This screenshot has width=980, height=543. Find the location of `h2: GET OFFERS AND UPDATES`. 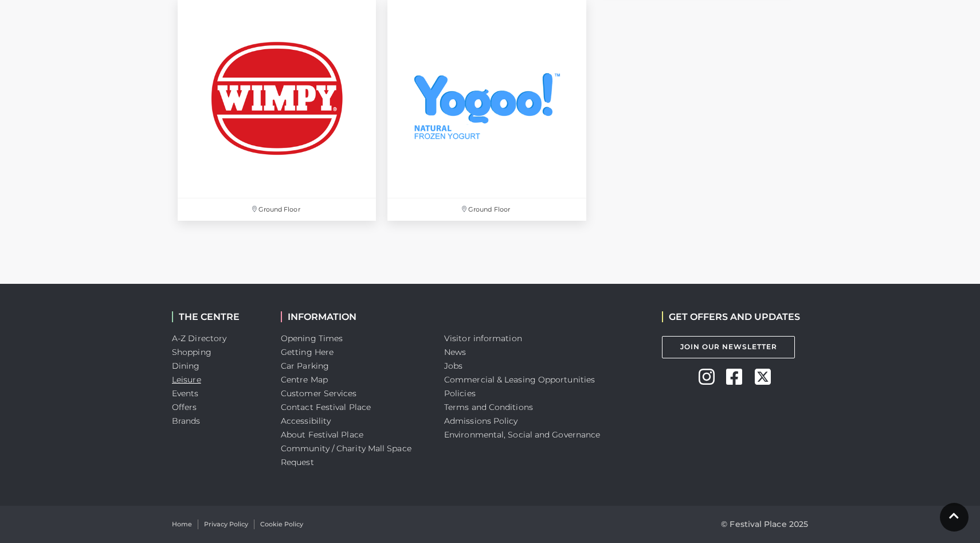

h2: GET OFFERS AND UPDATES is located at coordinates (730, 316).